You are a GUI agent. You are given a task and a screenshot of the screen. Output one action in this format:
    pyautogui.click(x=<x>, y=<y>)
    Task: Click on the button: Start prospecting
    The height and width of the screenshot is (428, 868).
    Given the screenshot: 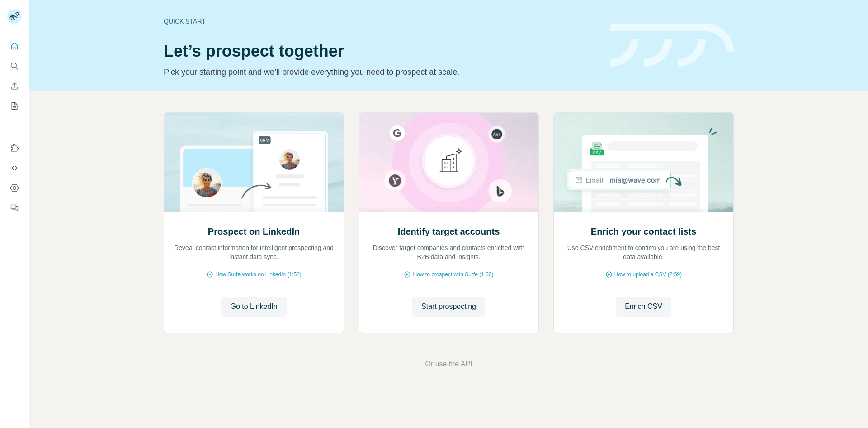 What is the action you would take?
    pyautogui.click(x=449, y=307)
    